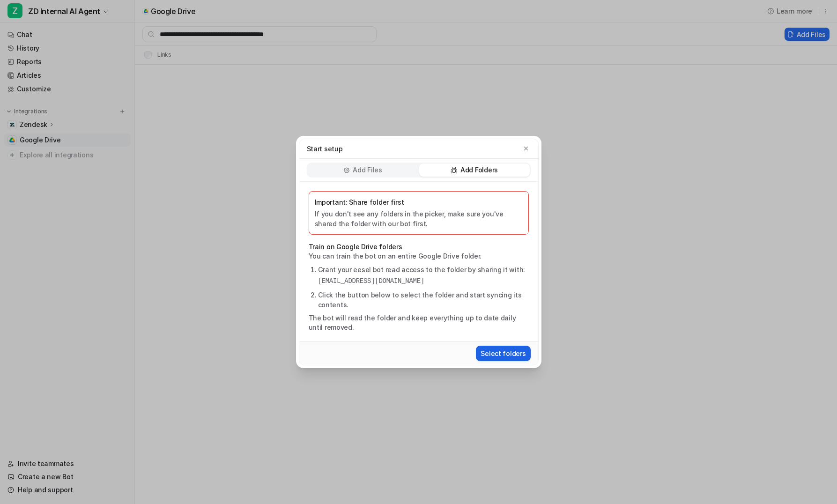 This screenshot has height=504, width=837. What do you see at coordinates (503, 353) in the screenshot?
I see `button: Select folders` at bounding box center [503, 353].